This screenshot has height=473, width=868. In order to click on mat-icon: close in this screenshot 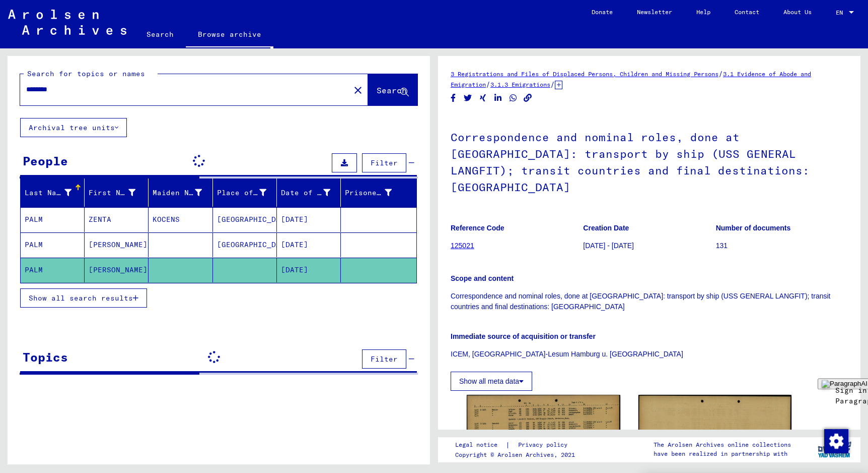, I will do `click(358, 90)`.